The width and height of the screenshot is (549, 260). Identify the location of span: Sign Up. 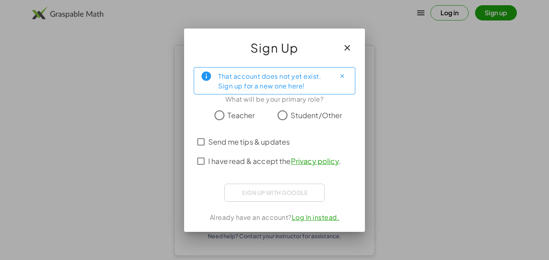
(274, 48).